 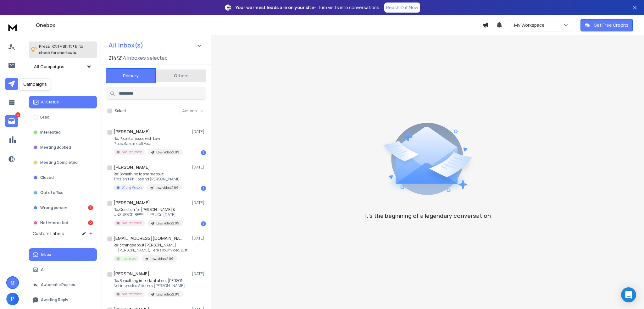 I want to click on p: Get Free Credits, so click(x=611, y=25).